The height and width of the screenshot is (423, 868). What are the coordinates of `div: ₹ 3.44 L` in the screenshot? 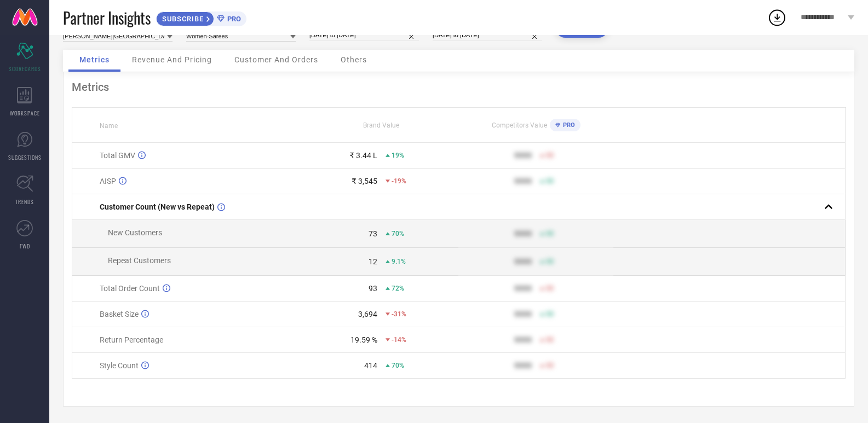 It's located at (363, 156).